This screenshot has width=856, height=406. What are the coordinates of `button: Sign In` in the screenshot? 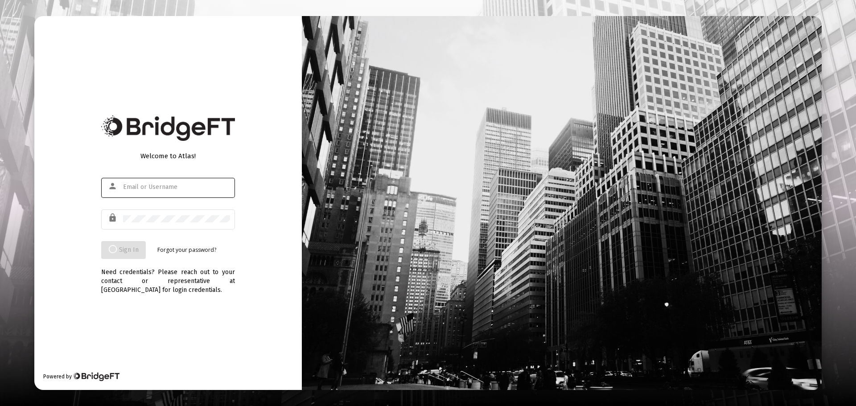 It's located at (123, 250).